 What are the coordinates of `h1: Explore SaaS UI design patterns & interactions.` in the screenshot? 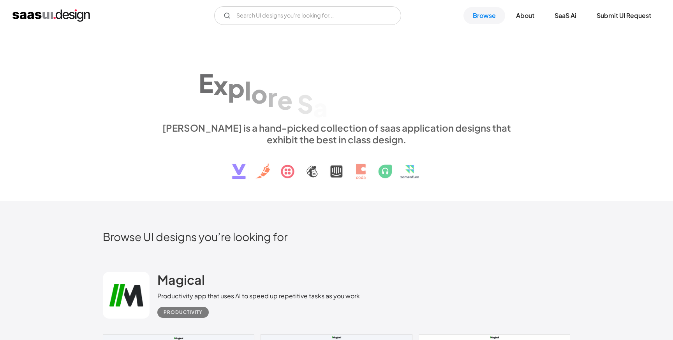 It's located at (336, 84).